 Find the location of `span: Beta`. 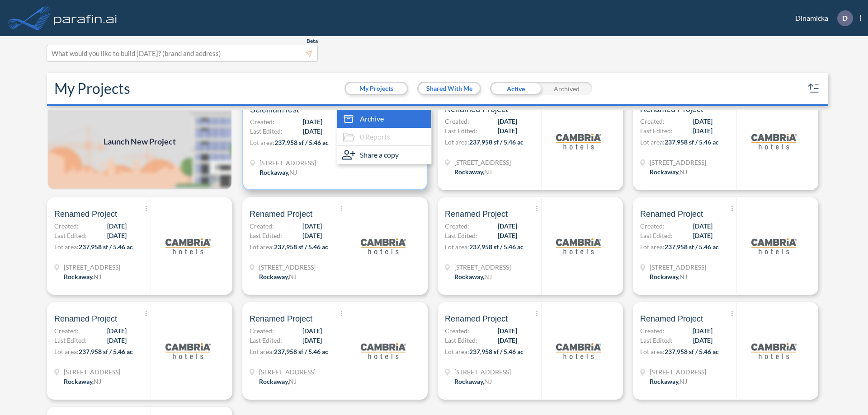

span: Beta is located at coordinates (312, 41).